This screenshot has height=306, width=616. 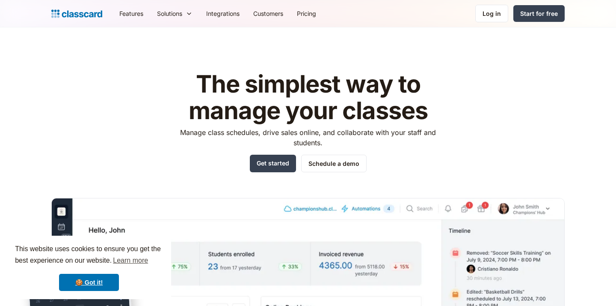 I want to click on a: learn more about cookies, so click(x=131, y=260).